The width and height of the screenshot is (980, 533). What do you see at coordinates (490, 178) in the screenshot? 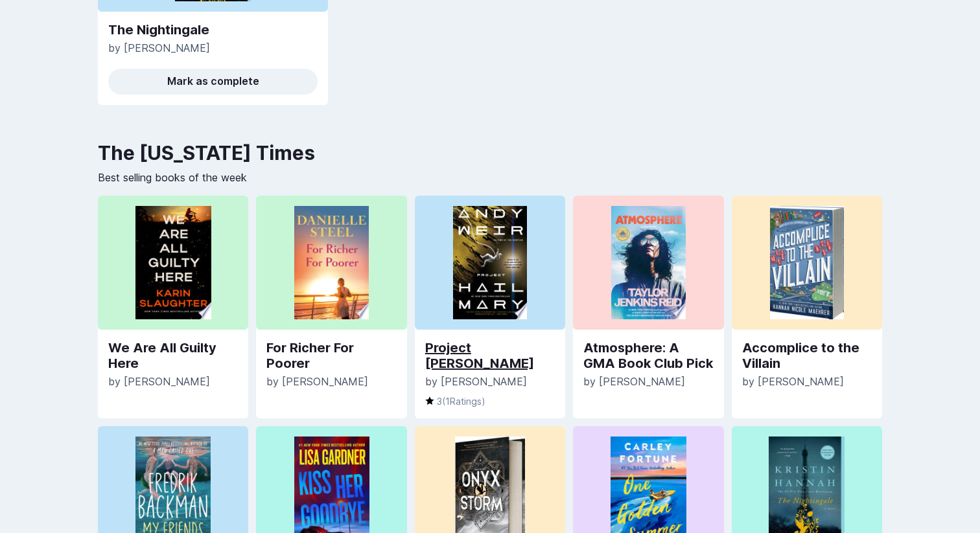
I see `p: Best selling books of the week` at bounding box center [490, 178].